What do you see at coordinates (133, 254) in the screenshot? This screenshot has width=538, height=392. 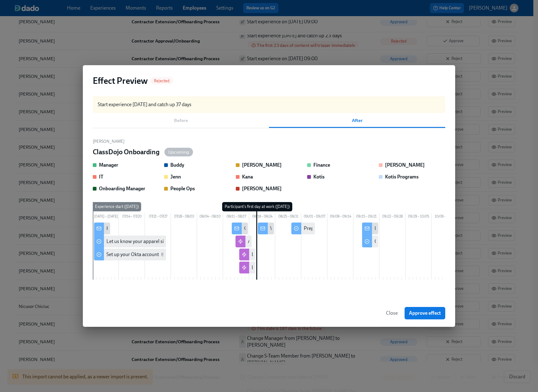 I see `div: Set up your Okta account` at bounding box center [133, 254].